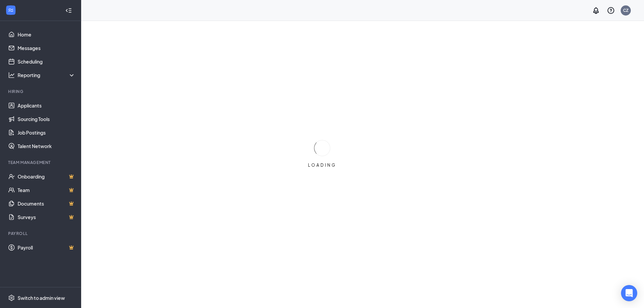  I want to click on a: Sourcing Tools, so click(47, 119).